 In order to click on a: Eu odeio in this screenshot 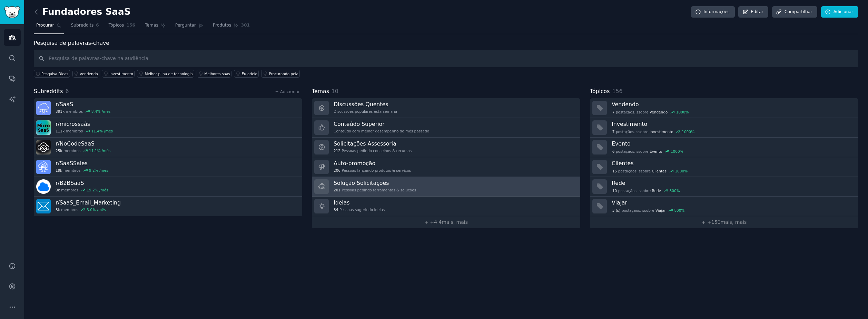, I will do `click(246, 73)`.